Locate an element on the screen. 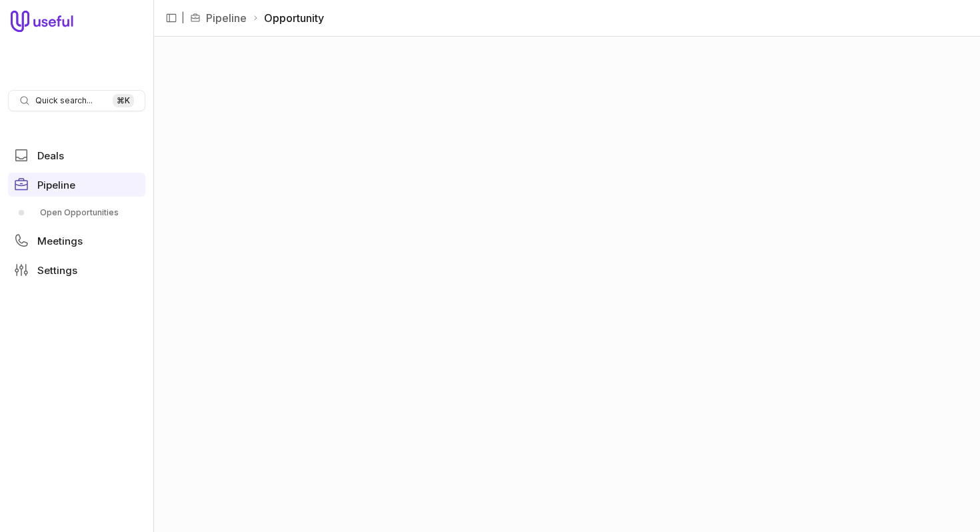 The height and width of the screenshot is (532, 980). span: Quick search... is located at coordinates (64, 101).